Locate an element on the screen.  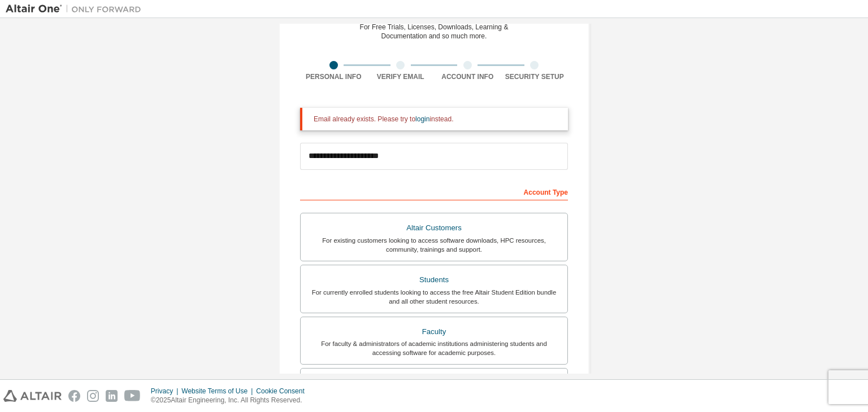
div: Altair Customers is located at coordinates (434, 228).